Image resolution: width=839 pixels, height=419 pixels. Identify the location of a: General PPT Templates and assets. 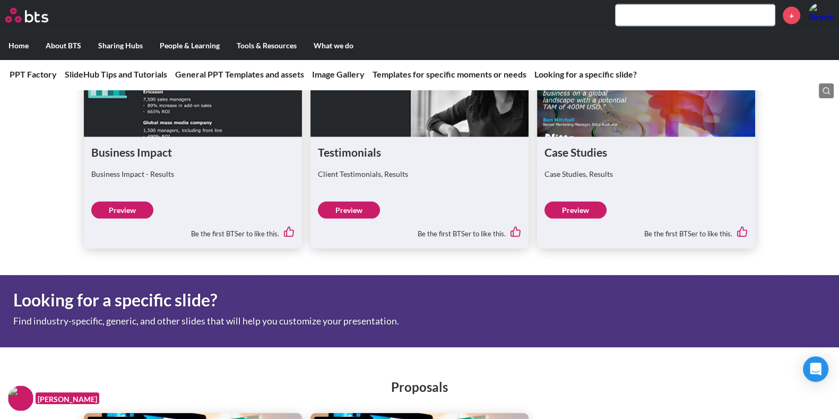
(239, 74).